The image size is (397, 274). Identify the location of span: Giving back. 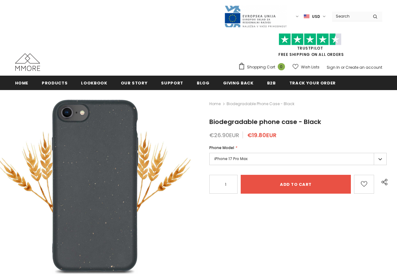
(238, 83).